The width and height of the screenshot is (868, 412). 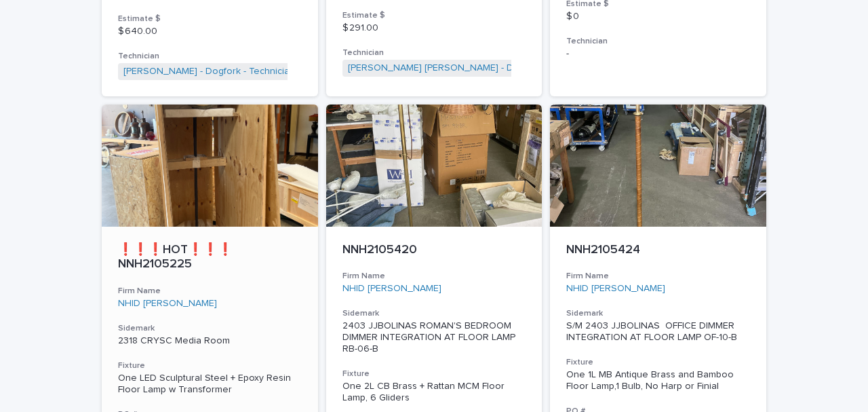 I want to click on p: NNH2105424, so click(x=658, y=250).